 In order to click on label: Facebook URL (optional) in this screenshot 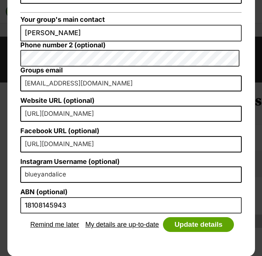, I will do `click(131, 131)`.